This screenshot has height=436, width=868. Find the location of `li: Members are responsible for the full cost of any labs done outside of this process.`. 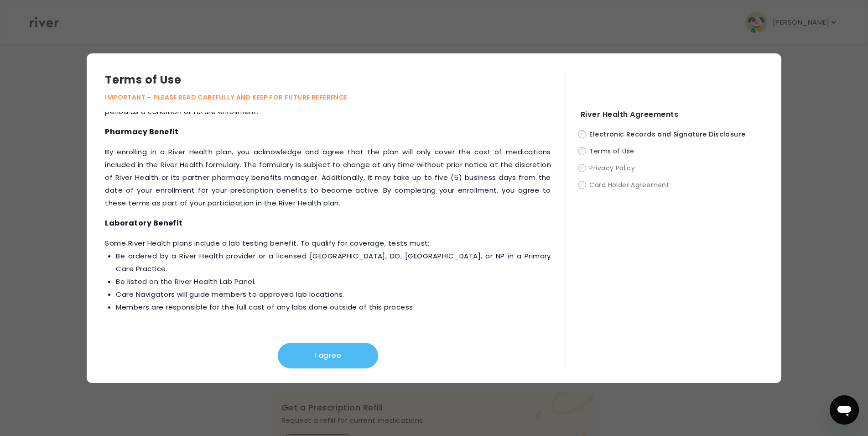

li: Members are responsible for the full cost of any labs done outside of this process. is located at coordinates (333, 307).